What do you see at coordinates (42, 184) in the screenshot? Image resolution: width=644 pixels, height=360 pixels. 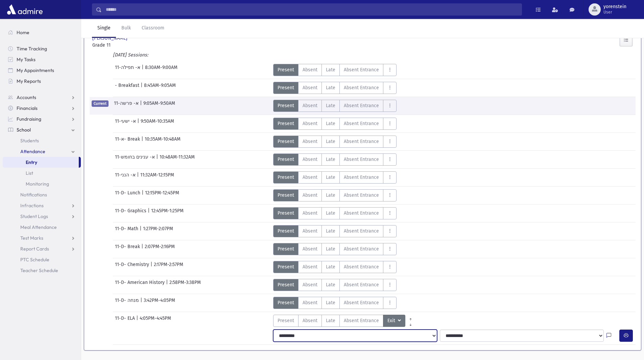 I see `a: Monitoring` at bounding box center [42, 184].